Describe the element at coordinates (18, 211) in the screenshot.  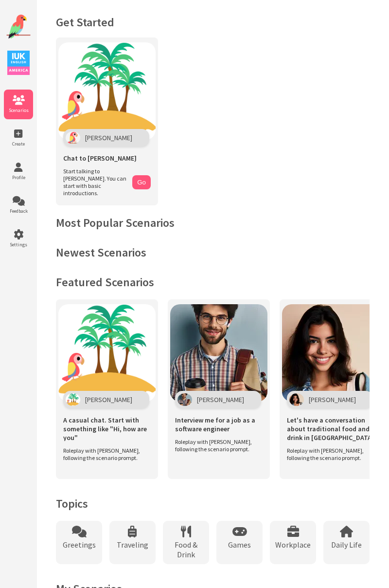
I see `span: Feedback` at that location.